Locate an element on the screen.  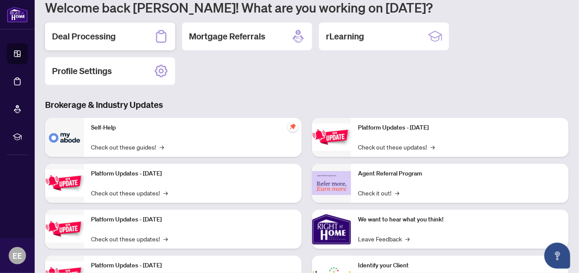
img: Self-Help is located at coordinates (65, 137).